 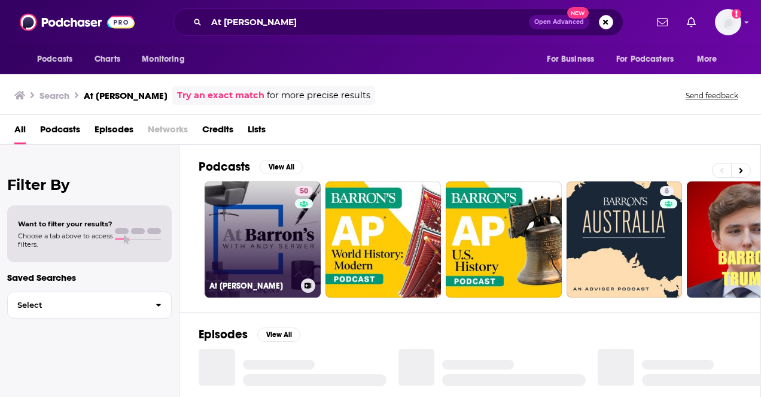 I want to click on a: Podchaser - Follow, Share and Rate Podcasts, so click(x=77, y=22).